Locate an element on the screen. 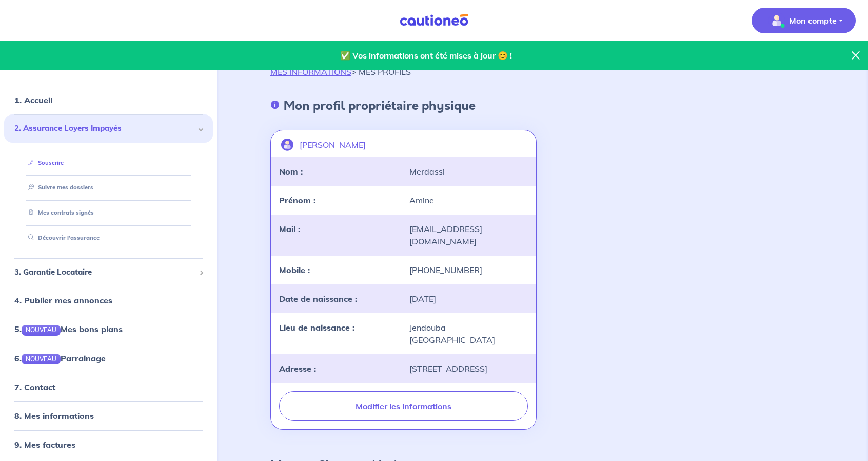  span: ✅ Vos informations ont été mises à jour 😊 ! is located at coordinates (426, 56).